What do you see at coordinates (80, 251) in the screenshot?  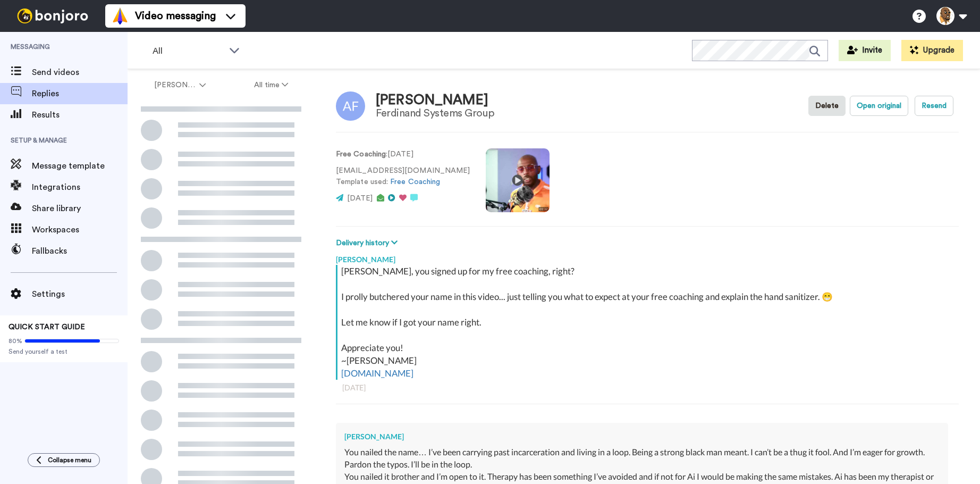 I see `span: Fallbacks` at bounding box center [80, 251].